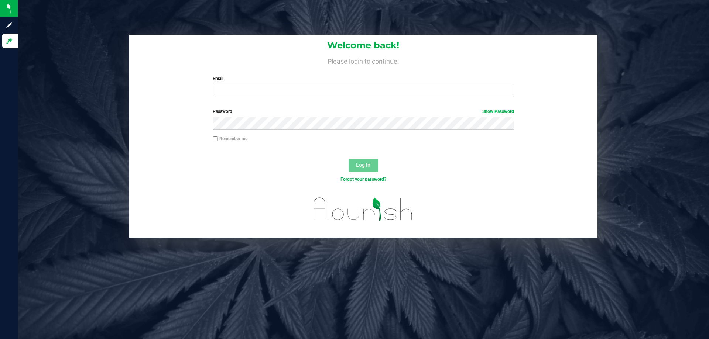  Describe the element at coordinates (215, 139) in the screenshot. I see `input: Remember me` at that location.